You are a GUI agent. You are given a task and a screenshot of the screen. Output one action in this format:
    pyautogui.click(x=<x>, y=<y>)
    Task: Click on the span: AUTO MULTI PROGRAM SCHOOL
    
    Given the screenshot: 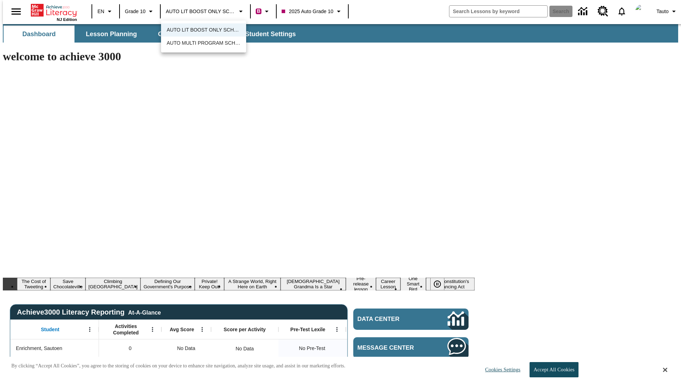 What is the action you would take?
    pyautogui.click(x=204, y=43)
    